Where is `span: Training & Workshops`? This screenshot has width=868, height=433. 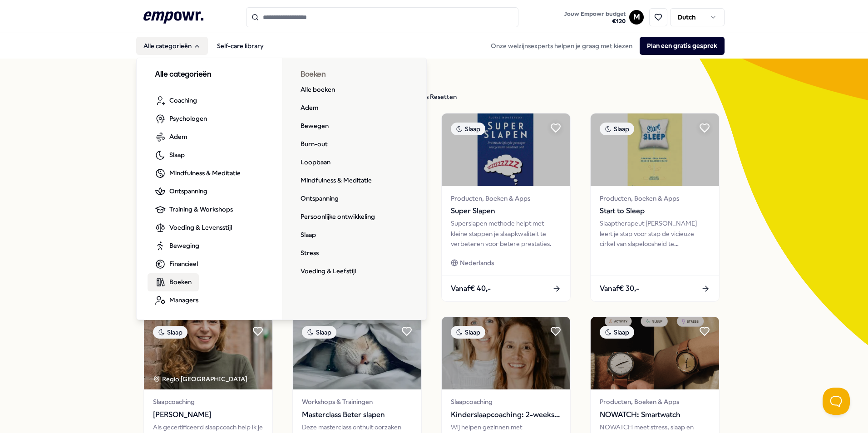
span: Training & Workshops is located at coordinates (201, 209).